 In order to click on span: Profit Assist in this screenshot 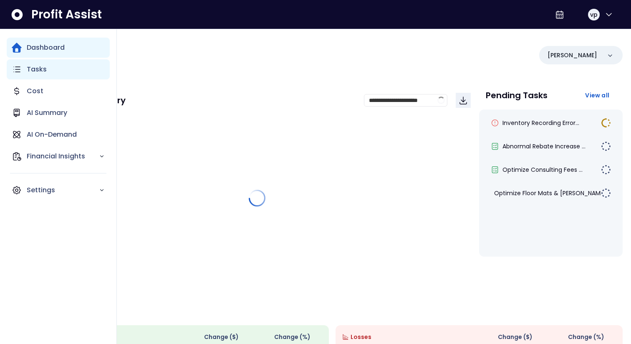, I will do `click(66, 15)`.